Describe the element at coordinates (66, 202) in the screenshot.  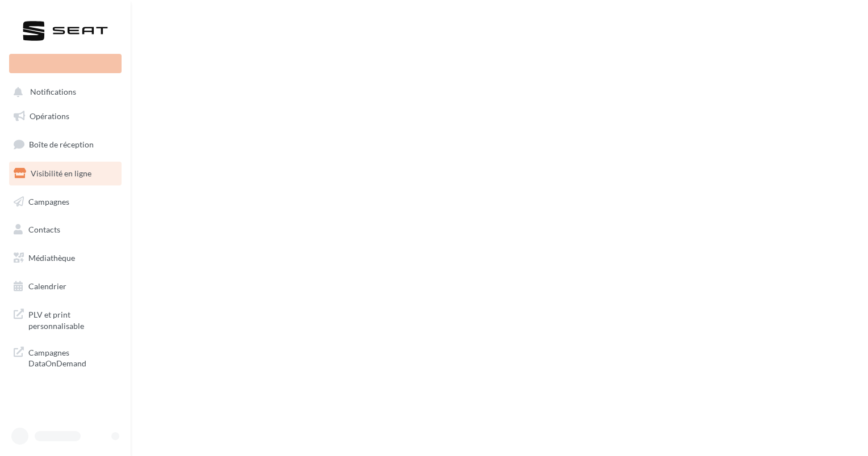
I see `a: Campagnes` at that location.